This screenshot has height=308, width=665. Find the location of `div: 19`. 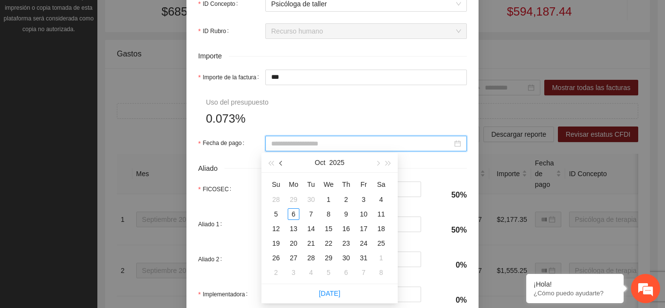

div: 19 is located at coordinates (276, 243).